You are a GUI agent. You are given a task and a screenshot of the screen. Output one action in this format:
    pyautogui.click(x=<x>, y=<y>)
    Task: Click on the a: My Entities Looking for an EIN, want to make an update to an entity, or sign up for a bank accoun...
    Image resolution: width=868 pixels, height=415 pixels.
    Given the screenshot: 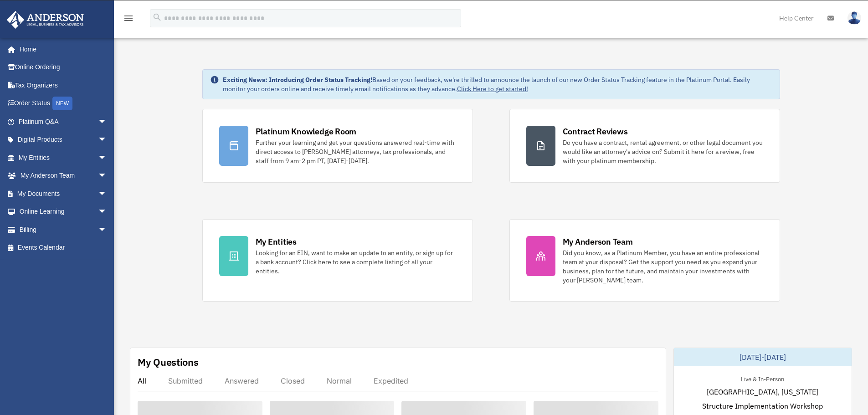 What is the action you would take?
    pyautogui.click(x=337, y=260)
    